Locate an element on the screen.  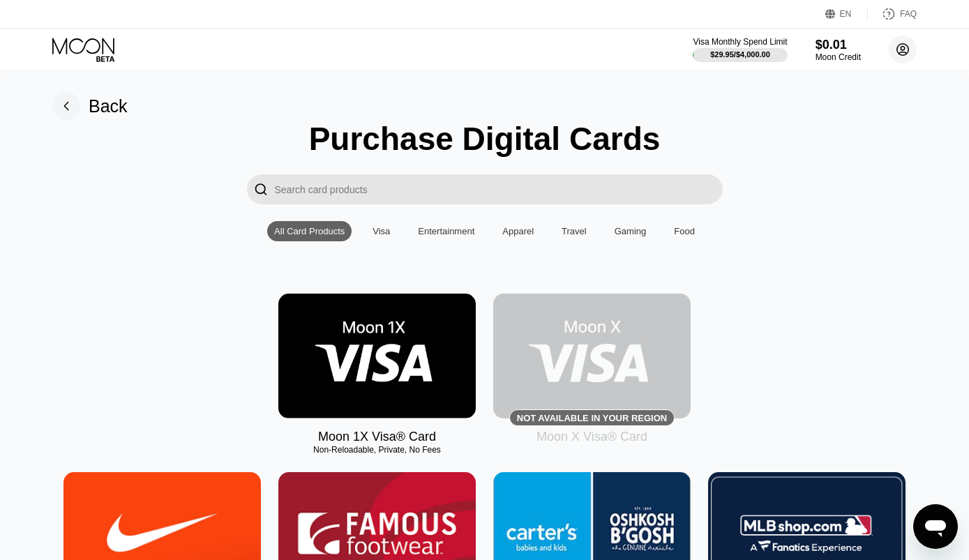
div: Travel is located at coordinates (574, 231).